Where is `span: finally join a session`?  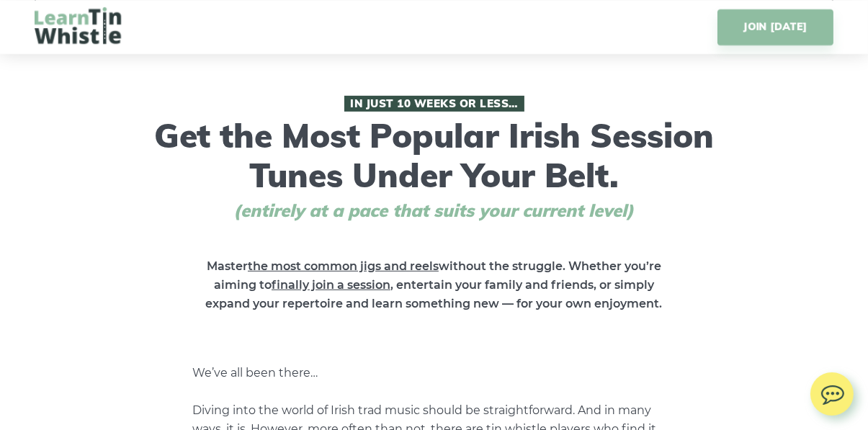
span: finally join a session is located at coordinates (330, 284).